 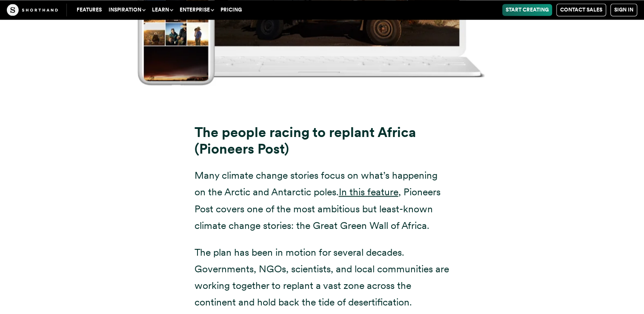 What do you see at coordinates (305, 140) in the screenshot?
I see `strong: The people racing to replant Africa (Pioneers Post)` at bounding box center [305, 140].